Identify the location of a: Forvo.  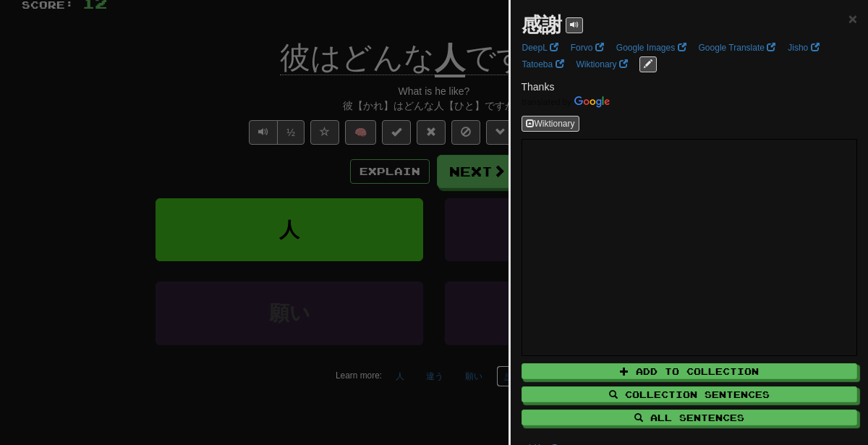
(587, 48).